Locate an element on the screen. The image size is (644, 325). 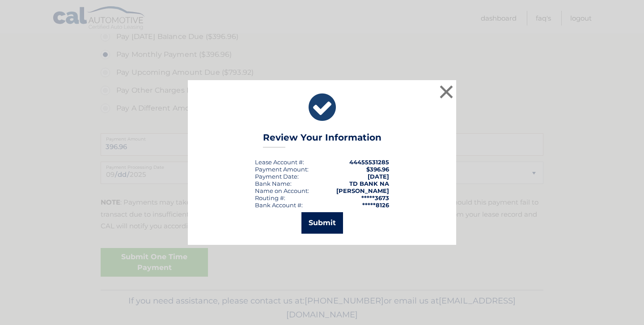
span: Payment Date is located at coordinates (276, 176).